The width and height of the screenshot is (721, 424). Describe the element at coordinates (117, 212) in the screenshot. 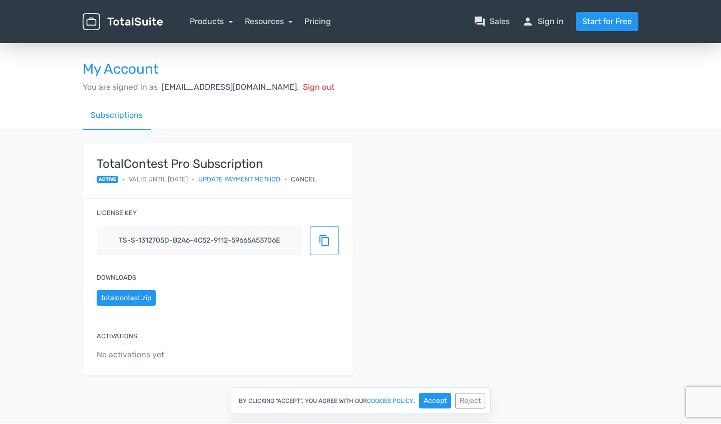

I see `label: License key` at that location.